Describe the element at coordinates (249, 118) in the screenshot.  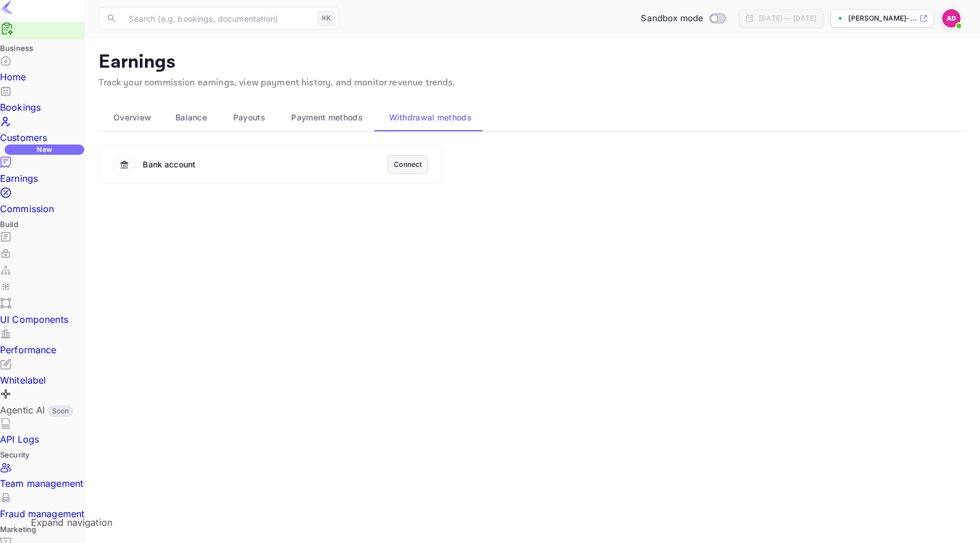
I see `span: Payouts` at that location.